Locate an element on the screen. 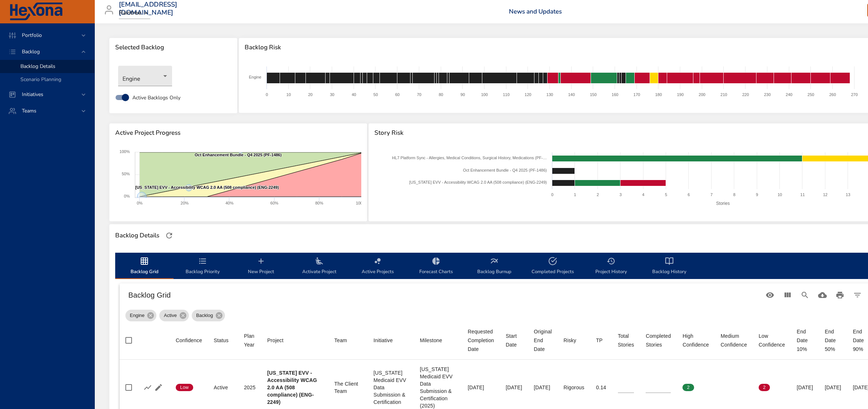  text: 7 is located at coordinates (712, 195).